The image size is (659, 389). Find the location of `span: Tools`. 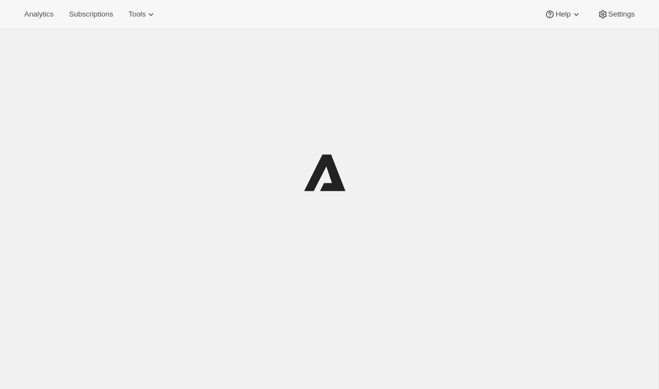

span: Tools is located at coordinates (137, 14).